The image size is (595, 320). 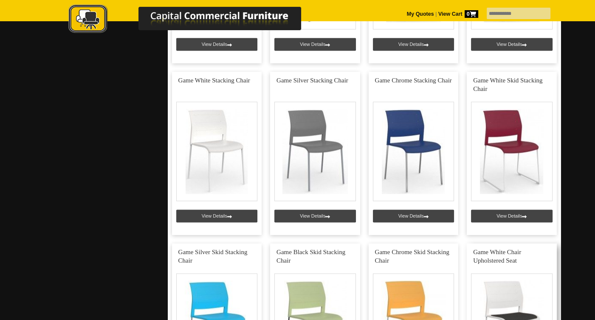 What do you see at coordinates (457, 14) in the screenshot?
I see `a: View Cart0` at bounding box center [457, 14].